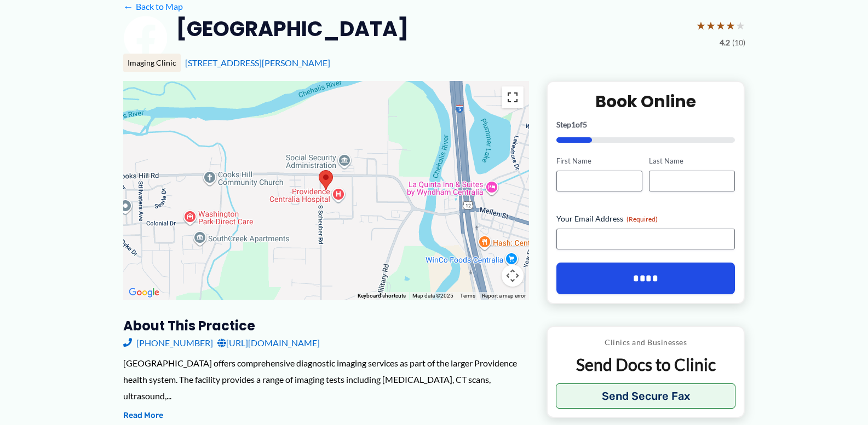 This screenshot has width=868, height=425. What do you see at coordinates (599, 161) in the screenshot?
I see `label: First Name` at bounding box center [599, 161].